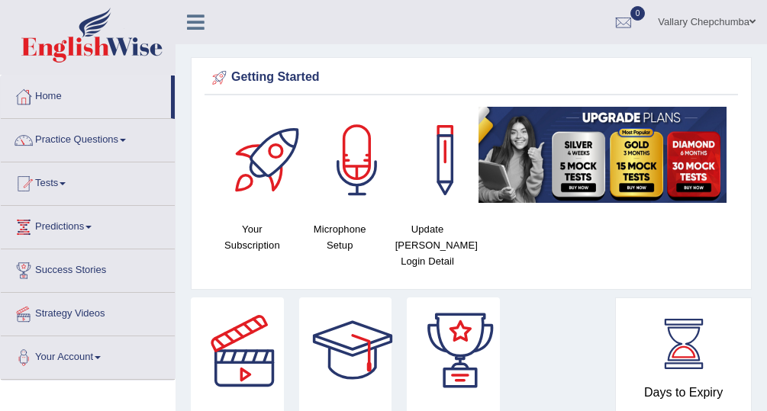 Image resolution: width=767 pixels, height=411 pixels. What do you see at coordinates (683, 393) in the screenshot?
I see `h4: Days to Expiry` at bounding box center [683, 393].